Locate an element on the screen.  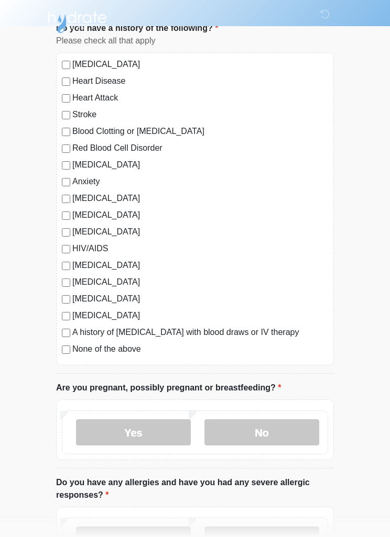
label: Do you have any allergies and have you had any severe allergic responses? is located at coordinates (195, 490).